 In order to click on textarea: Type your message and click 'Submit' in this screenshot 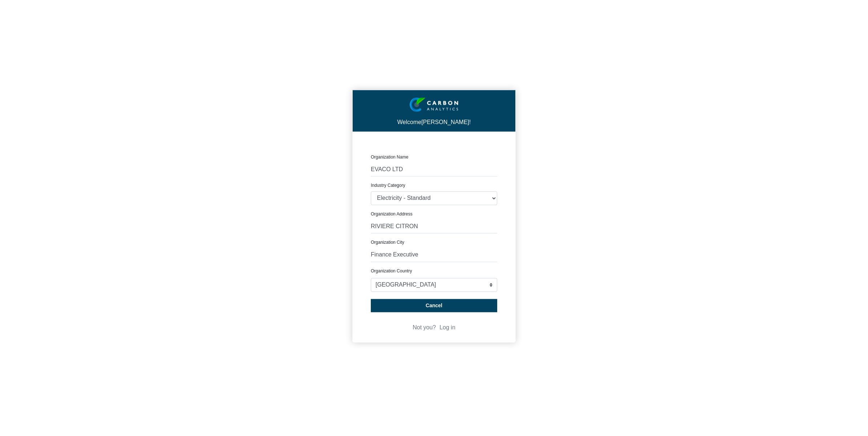, I will do `click(70, 164)`.